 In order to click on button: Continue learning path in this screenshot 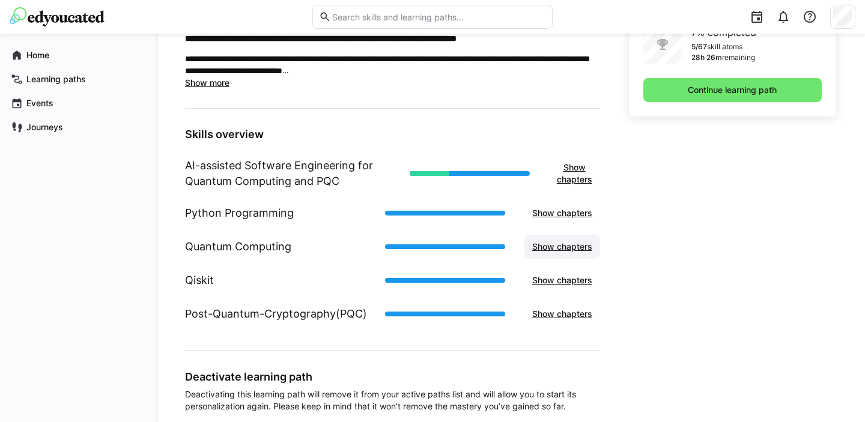, I will do `click(732, 90)`.